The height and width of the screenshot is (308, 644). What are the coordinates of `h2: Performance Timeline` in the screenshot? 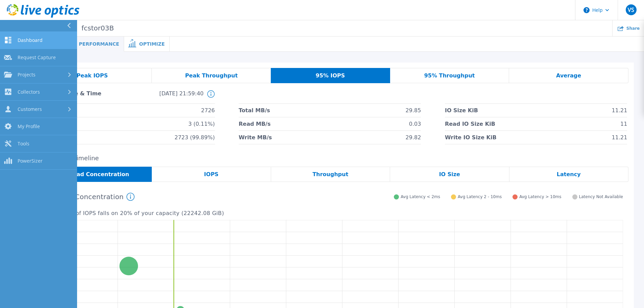 It's located at (330, 158).